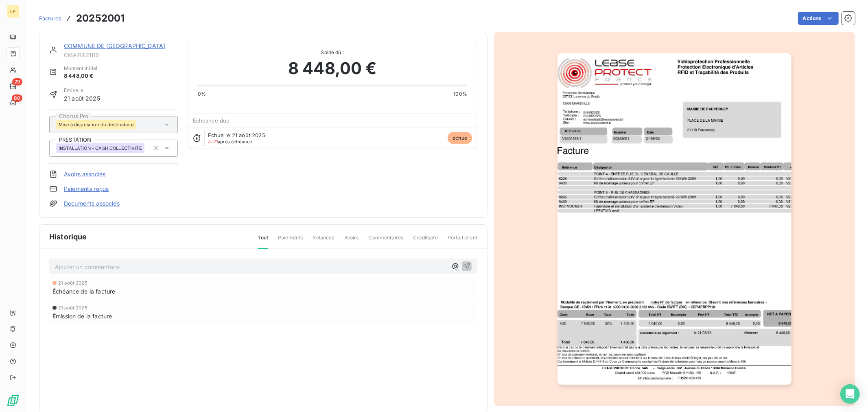 The width and height of the screenshot is (868, 412). I want to click on span: 100%, so click(460, 94).